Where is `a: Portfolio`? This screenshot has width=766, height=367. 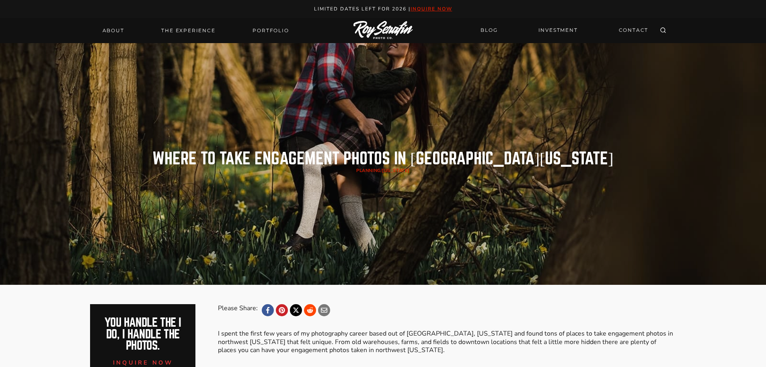 a: Portfolio is located at coordinates (271, 31).